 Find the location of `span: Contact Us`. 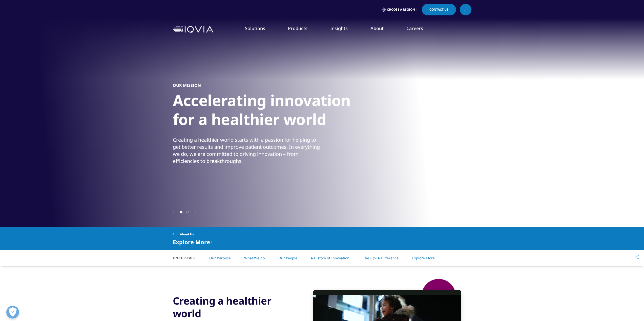

span: Contact Us is located at coordinates (439, 10).